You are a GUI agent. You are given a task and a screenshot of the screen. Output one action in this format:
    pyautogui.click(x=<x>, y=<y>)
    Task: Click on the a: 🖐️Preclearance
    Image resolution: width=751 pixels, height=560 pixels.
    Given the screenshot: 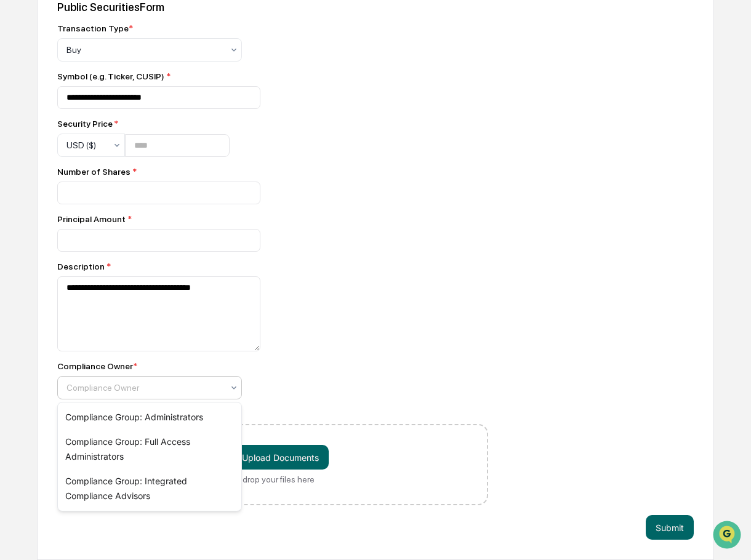 What is the action you would take?
    pyautogui.click(x=46, y=161)
    